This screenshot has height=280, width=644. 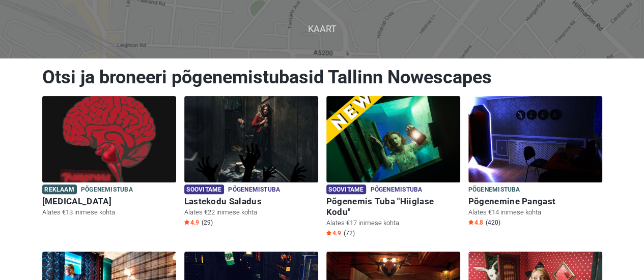 I want to click on h6: Põgenemis Tuba "Hiiglase Kodu", so click(x=393, y=207).